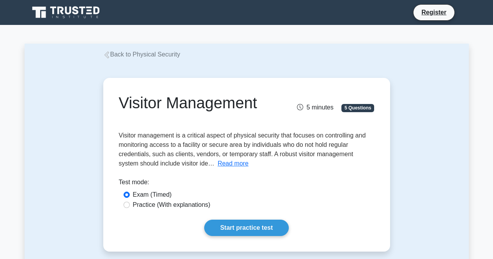 This screenshot has width=493, height=259. Describe the element at coordinates (233, 164) in the screenshot. I see `button: Read more` at that location.